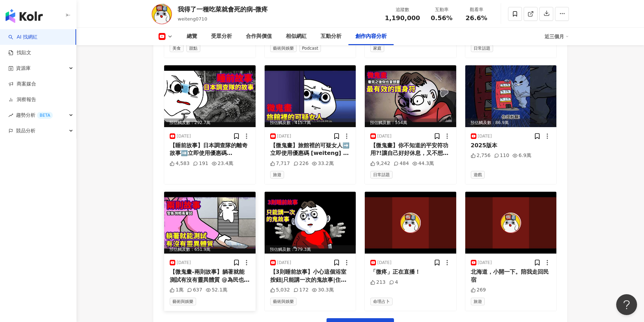 This screenshot has width=644, height=322. I want to click on div: 110, so click(501, 155).